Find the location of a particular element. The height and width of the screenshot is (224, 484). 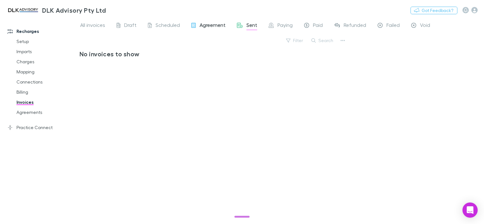

h3: DLK Advisory Pty Ltd is located at coordinates (74, 10).